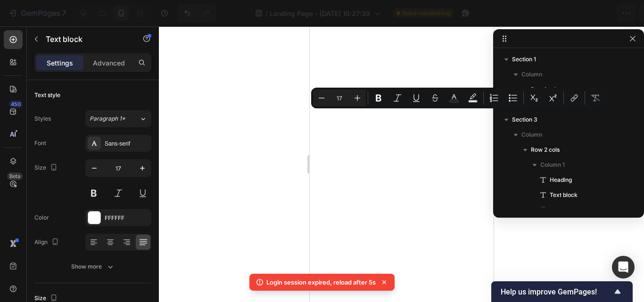 This screenshot has width=644, height=302. I want to click on p: Login session expired, reload after 5s, so click(321, 283).